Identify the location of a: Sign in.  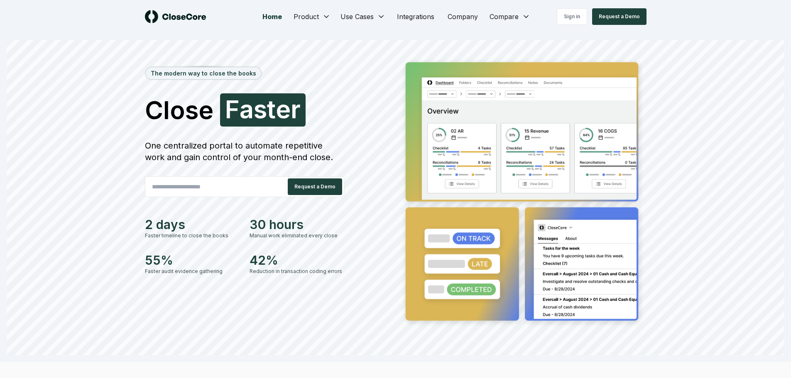
(572, 17).